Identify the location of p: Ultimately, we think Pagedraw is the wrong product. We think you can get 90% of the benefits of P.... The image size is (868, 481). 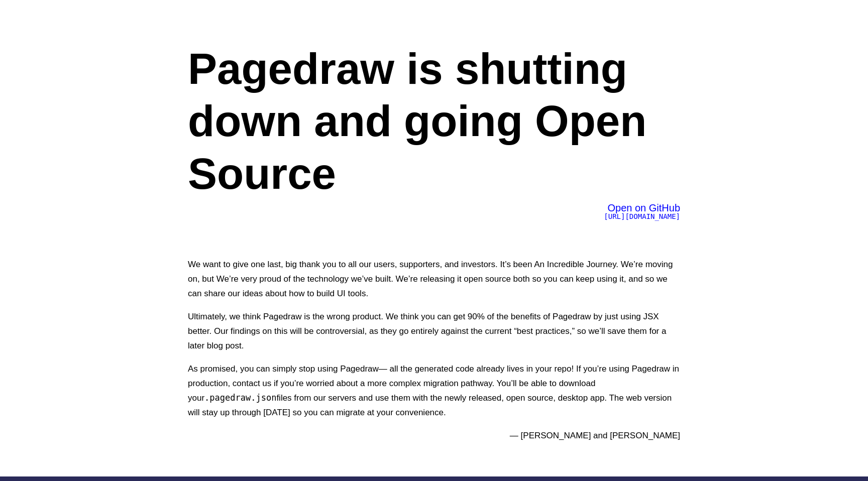
(434, 330).